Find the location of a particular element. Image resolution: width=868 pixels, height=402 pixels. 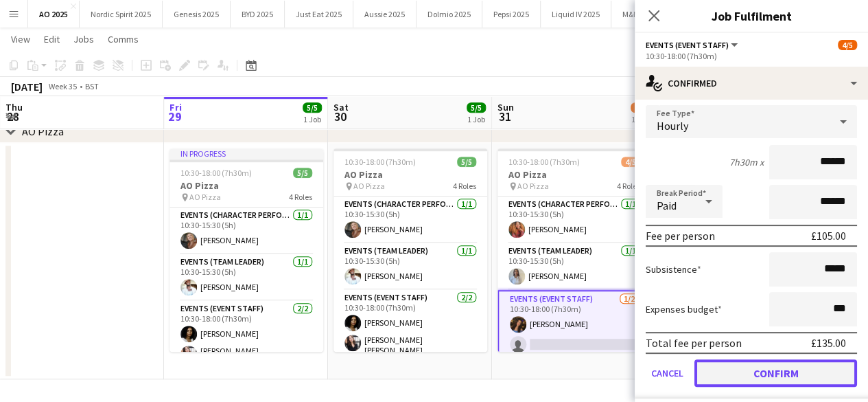

div: AO Pizza is located at coordinates (42, 131).